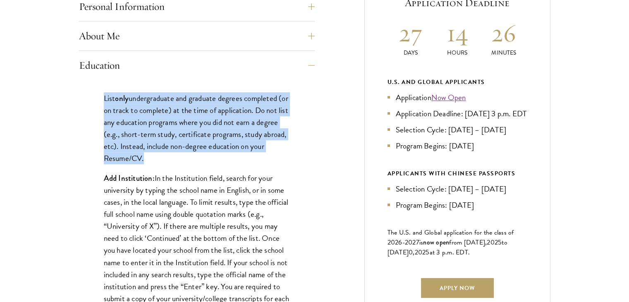  What do you see at coordinates (457, 82) in the screenshot?
I see `div: U.S. and Global Applicants` at bounding box center [457, 82].